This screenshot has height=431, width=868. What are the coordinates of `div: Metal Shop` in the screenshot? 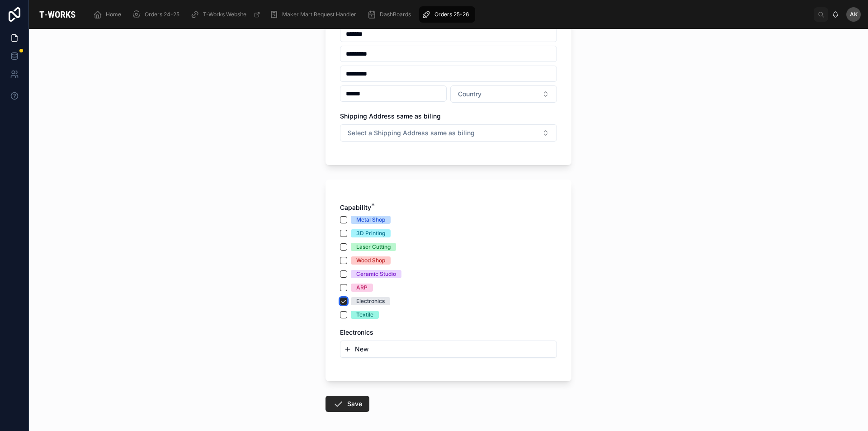 It's located at (371, 219).